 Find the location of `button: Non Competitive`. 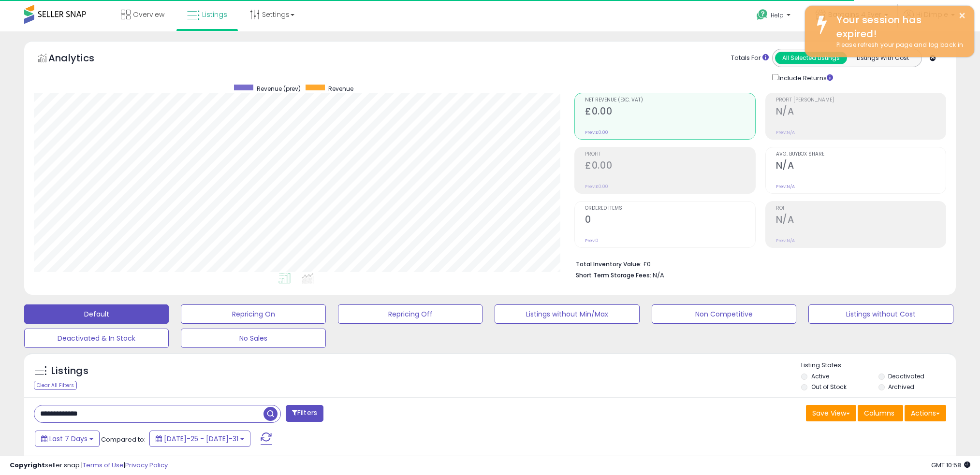

button: Non Competitive is located at coordinates (724, 315).